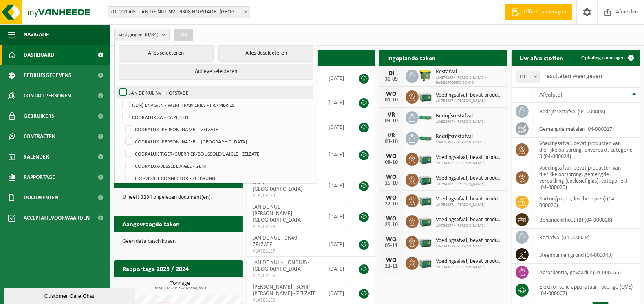  Describe the element at coordinates (586, 150) in the screenshot. I see `td: voedingsafval, bevat producten van dierlijke oorsprong, onverpakt, categorie 3 (04-000024)` at that location.